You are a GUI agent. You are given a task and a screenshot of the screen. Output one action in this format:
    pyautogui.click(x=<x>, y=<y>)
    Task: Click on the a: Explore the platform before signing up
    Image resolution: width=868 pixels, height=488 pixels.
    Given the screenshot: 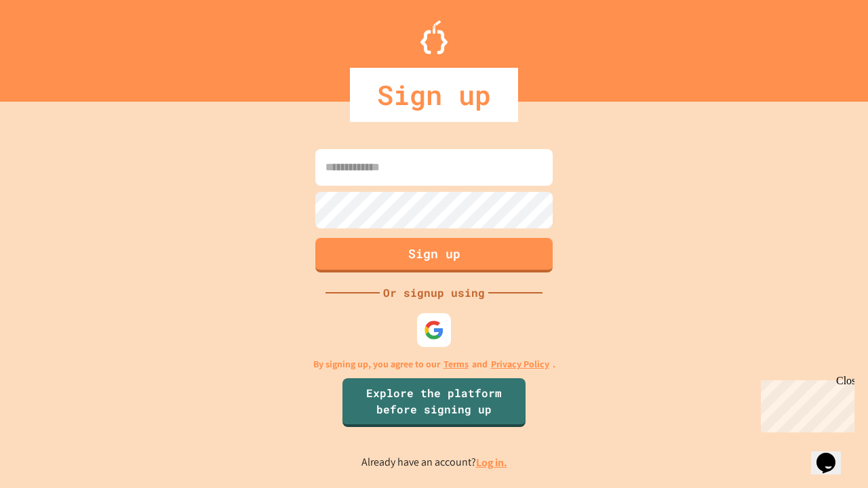 What is the action you would take?
    pyautogui.click(x=434, y=403)
    